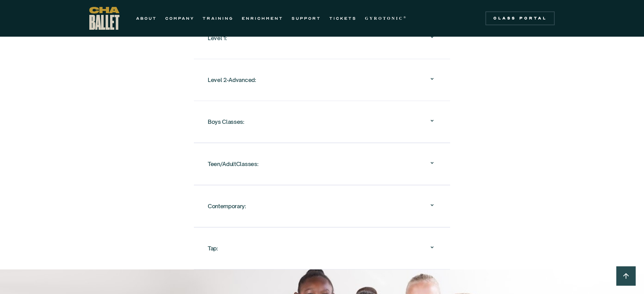  Describe the element at coordinates (218, 19) in the screenshot. I see `a: TRAINING` at that location.